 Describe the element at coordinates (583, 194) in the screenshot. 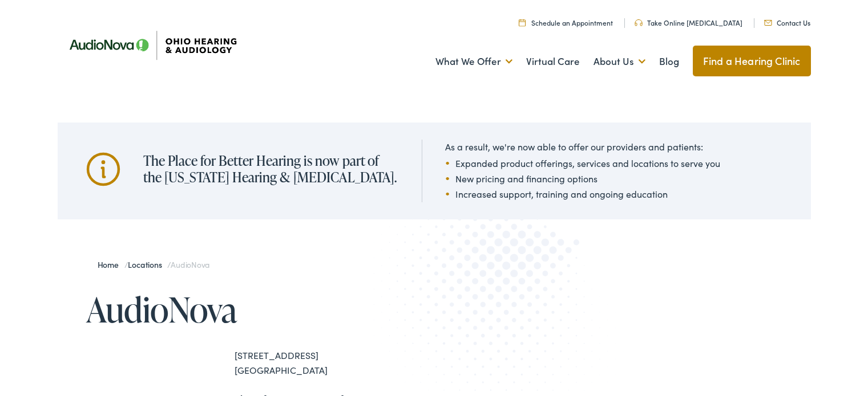

I see `li: Increased support, training and ongoing education` at that location.